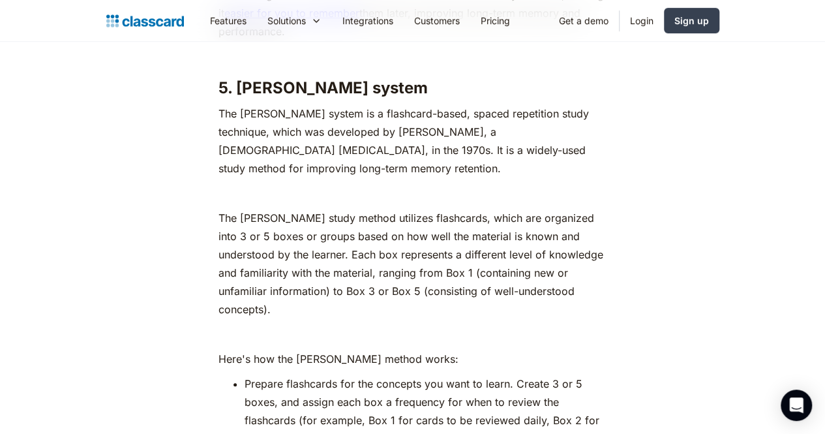 Image resolution: width=825 pixels, height=434 pixels. I want to click on div: Sign up, so click(692, 20).